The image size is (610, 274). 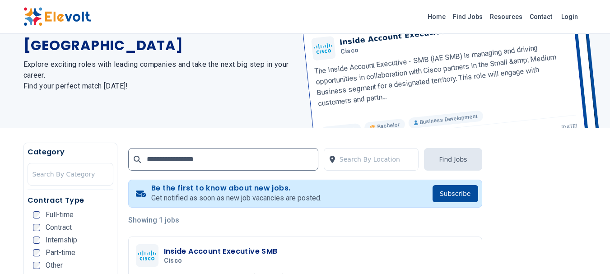 I want to click on button: Subscribe, so click(x=455, y=194).